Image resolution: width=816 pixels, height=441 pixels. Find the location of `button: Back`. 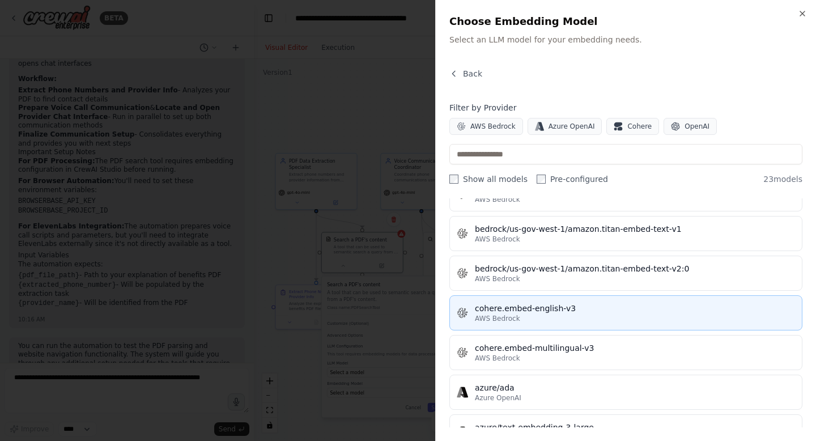

button: Back is located at coordinates (466, 74).